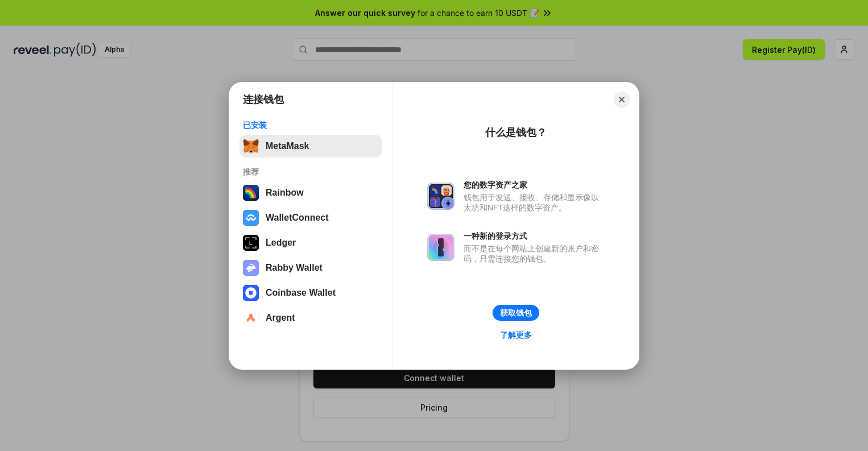 Image resolution: width=868 pixels, height=451 pixels. I want to click on div: WalletConnect, so click(297, 218).